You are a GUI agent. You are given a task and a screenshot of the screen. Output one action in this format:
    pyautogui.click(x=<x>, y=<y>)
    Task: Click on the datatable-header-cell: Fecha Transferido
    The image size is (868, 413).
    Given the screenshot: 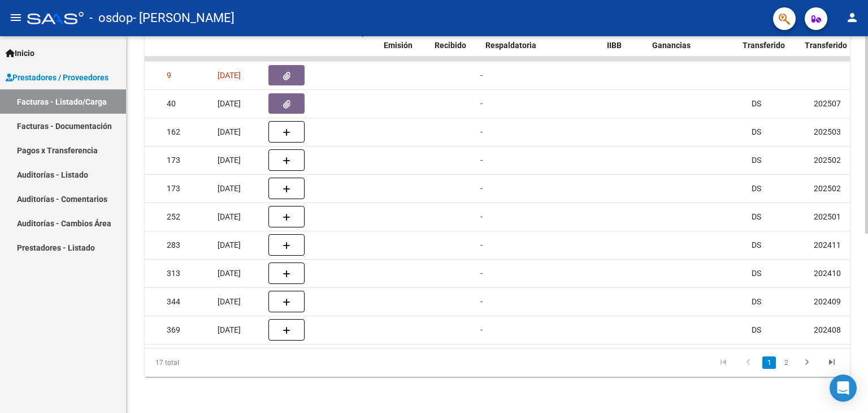 What is the action you would take?
    pyautogui.click(x=769, y=45)
    